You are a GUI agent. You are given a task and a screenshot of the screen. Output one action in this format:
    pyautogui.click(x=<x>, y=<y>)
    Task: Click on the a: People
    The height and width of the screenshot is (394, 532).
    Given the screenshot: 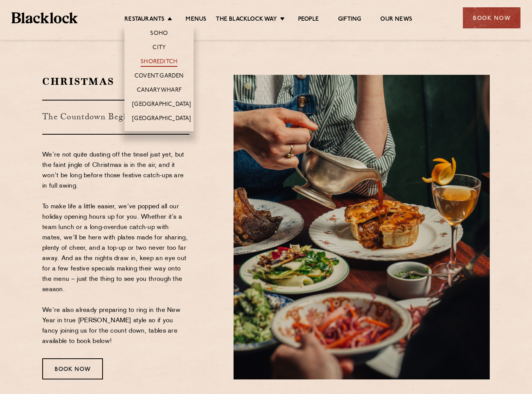 What is the action you would take?
    pyautogui.click(x=309, y=20)
    